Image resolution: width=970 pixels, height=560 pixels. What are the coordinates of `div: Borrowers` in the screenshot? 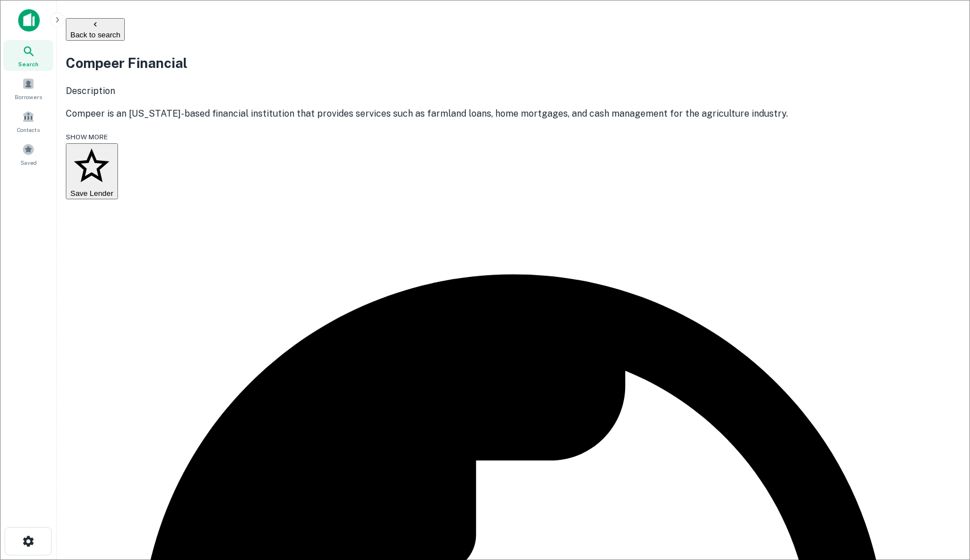 It's located at (29, 88).